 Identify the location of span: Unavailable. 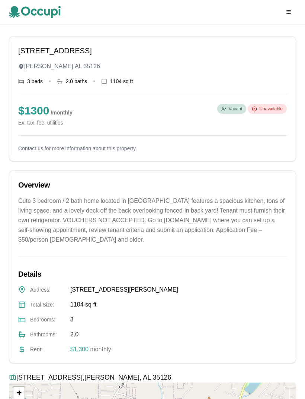
(271, 109).